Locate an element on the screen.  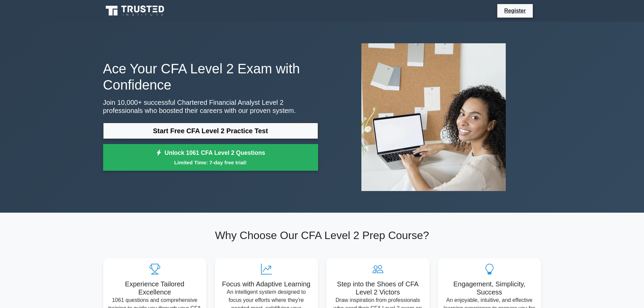
h5: Step into the Shoes of CFA Level 2 Victors is located at coordinates (378, 288).